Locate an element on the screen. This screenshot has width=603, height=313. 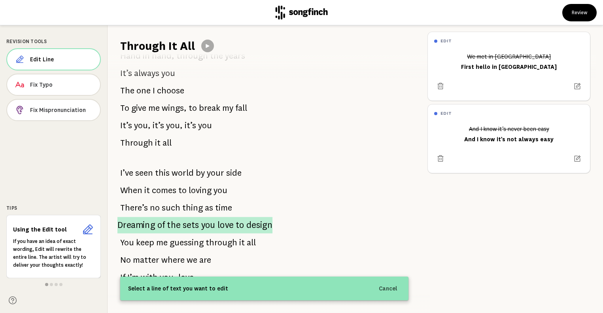
span: When is located at coordinates (131, 190).